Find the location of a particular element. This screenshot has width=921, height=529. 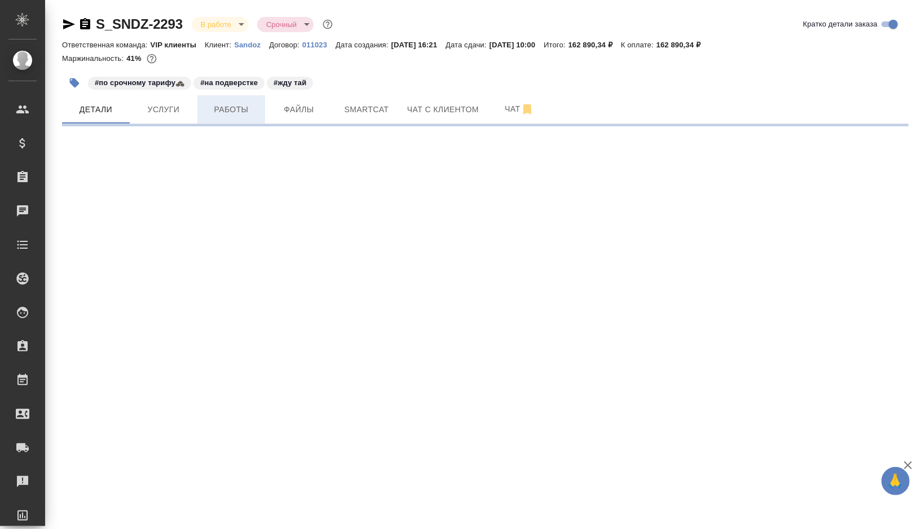

span: по срочному тарифу🚓 is located at coordinates (139, 82).